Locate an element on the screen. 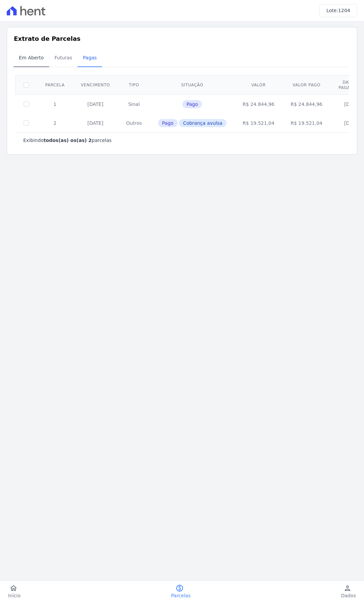  span: Futuras is located at coordinates (63, 57).